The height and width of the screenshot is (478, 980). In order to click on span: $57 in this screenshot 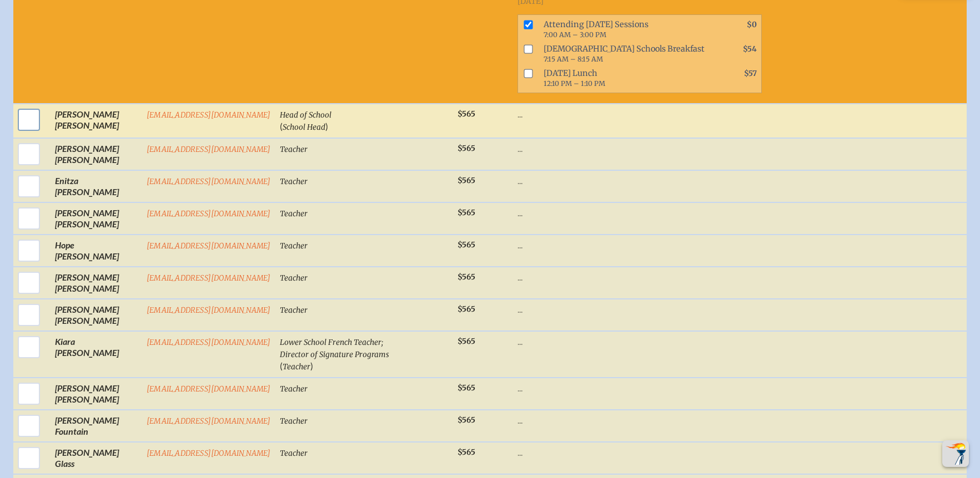, I will do `click(750, 73)`.